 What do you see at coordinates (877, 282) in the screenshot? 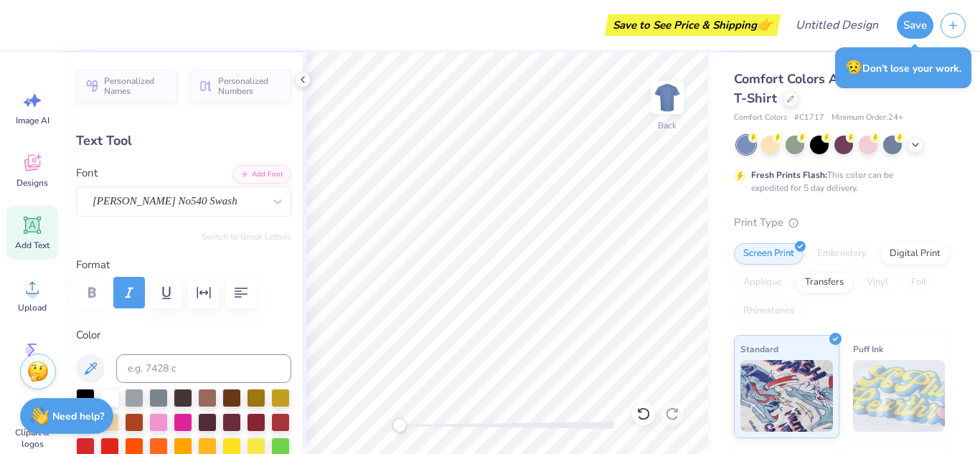
I see `div: Vinyl` at bounding box center [877, 282].